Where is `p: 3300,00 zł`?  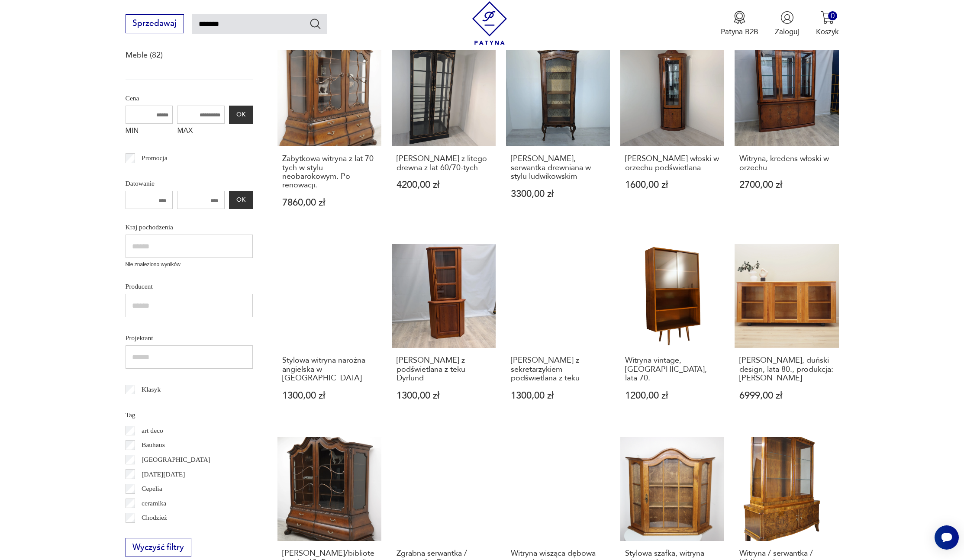
p: 3300,00 zł is located at coordinates (558, 194).